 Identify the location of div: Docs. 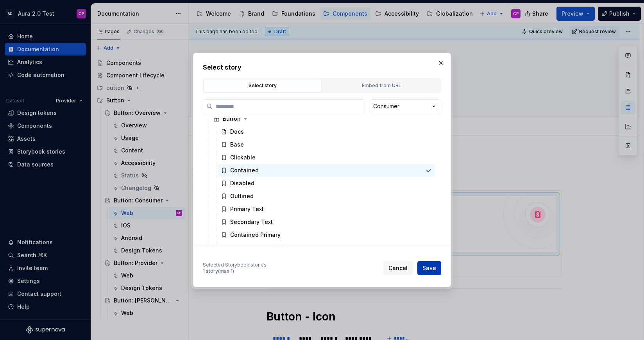
(237, 132).